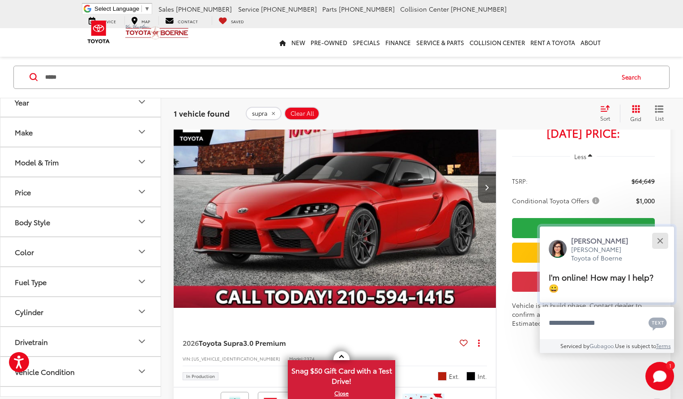  Describe the element at coordinates (607, 114) in the screenshot. I see `button: Select sort value` at that location.